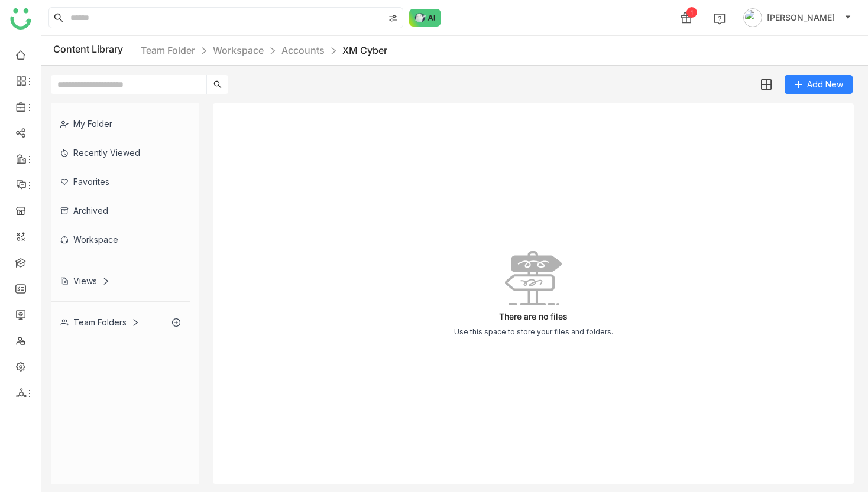 The width and height of the screenshot is (868, 492). I want to click on div: Content Library, so click(220, 51).